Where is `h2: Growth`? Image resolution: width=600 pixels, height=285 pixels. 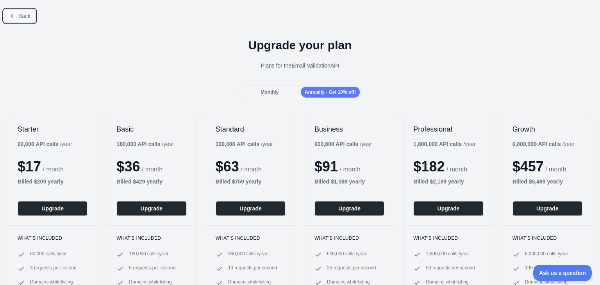
h2: Growth is located at coordinates (547, 129).